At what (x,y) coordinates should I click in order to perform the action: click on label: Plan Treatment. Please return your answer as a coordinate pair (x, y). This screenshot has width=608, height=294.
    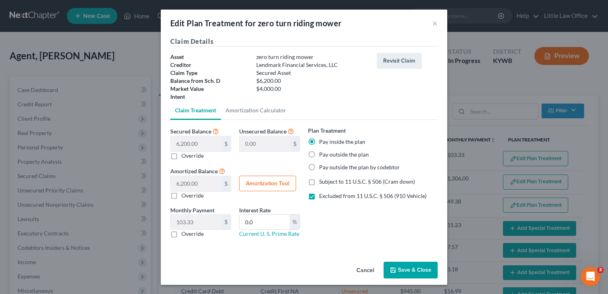
    Looking at the image, I should click on (327, 130).